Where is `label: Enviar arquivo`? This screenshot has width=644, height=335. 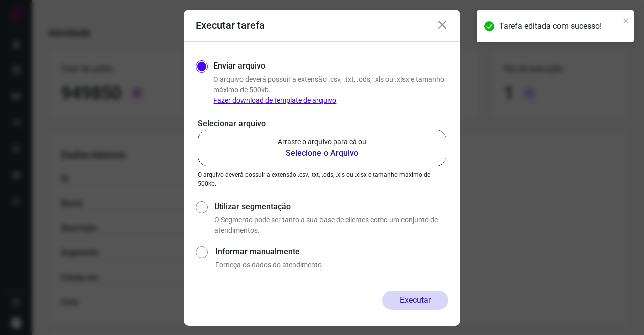 label: Enviar arquivo is located at coordinates (239, 66).